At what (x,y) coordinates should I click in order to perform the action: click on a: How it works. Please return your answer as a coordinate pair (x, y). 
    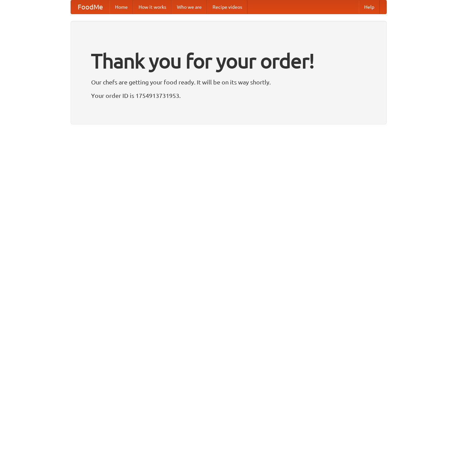
    Looking at the image, I should click on (153, 7).